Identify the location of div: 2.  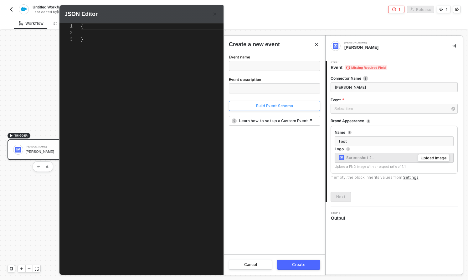
(66, 33).